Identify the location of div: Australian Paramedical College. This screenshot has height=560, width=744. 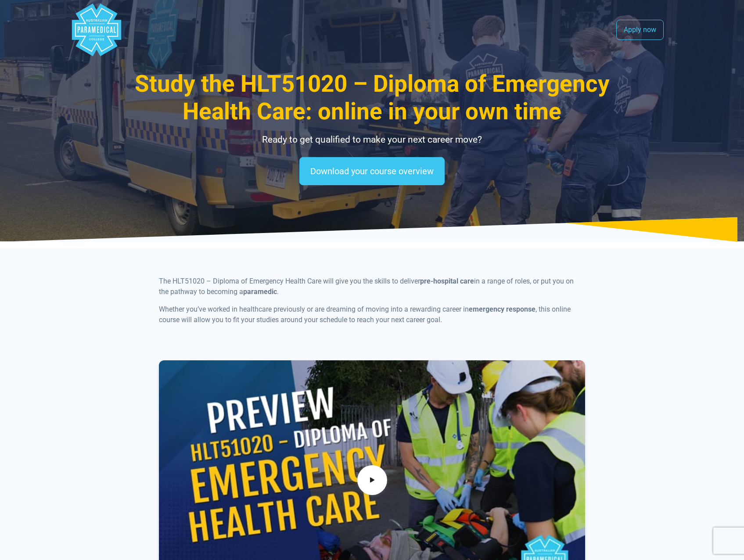
(96, 30).